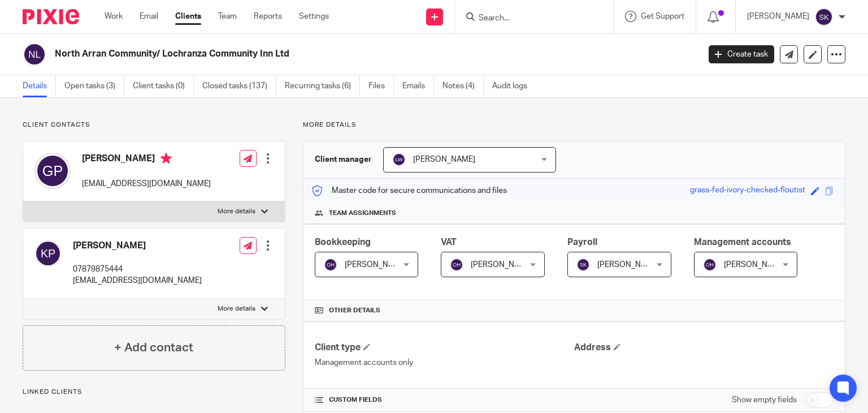 The height and width of the screenshot is (413, 868). Describe the element at coordinates (448, 242) in the screenshot. I see `span: VAT` at that location.